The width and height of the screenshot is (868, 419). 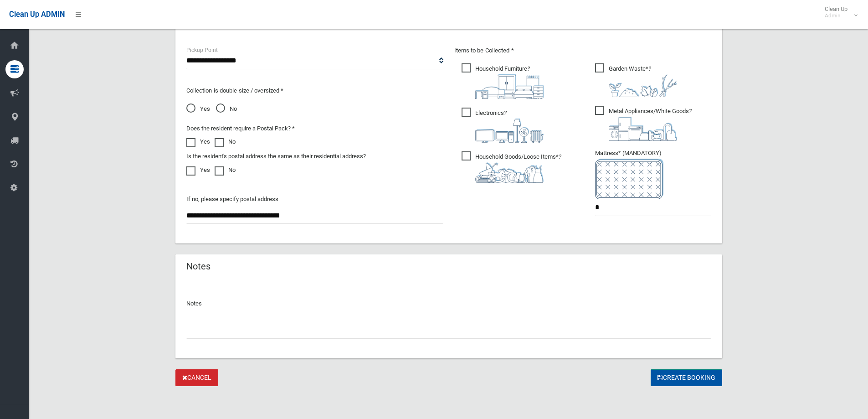 What do you see at coordinates (37, 14) in the screenshot?
I see `span: Clean Up ADMIN` at bounding box center [37, 14].